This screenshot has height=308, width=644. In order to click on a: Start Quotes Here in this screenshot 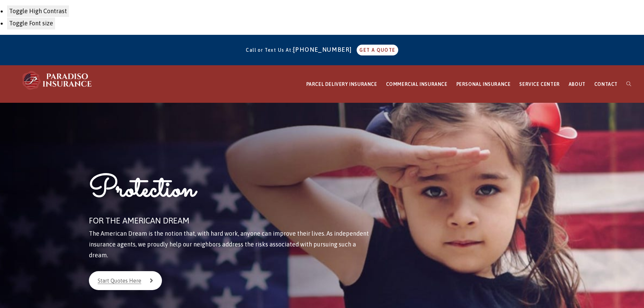, I will do `click(126, 280)`.